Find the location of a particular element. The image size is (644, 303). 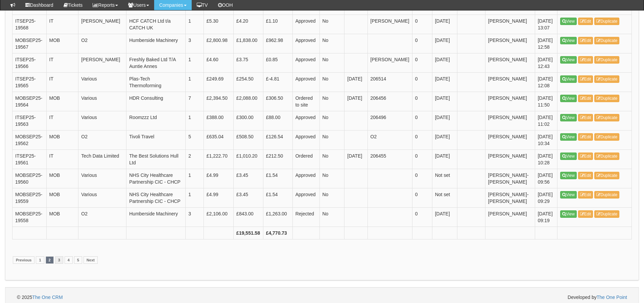

td: £212.50 is located at coordinates (278, 159).